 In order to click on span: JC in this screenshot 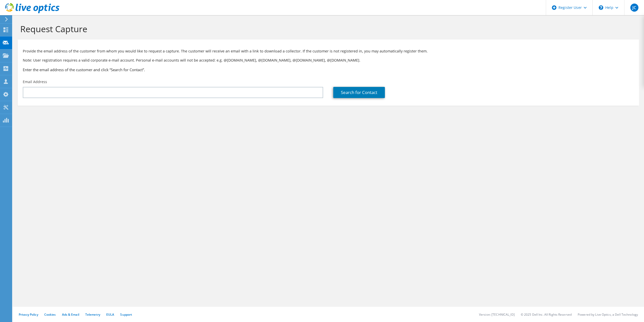, I will do `click(634, 7)`.